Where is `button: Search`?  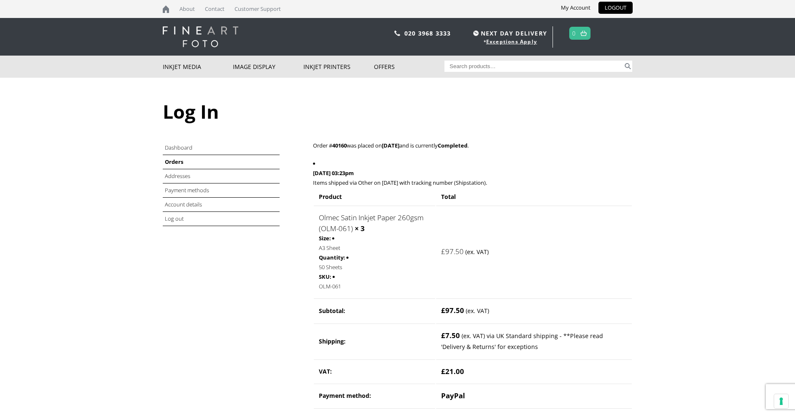 button: Search is located at coordinates (628, 66).